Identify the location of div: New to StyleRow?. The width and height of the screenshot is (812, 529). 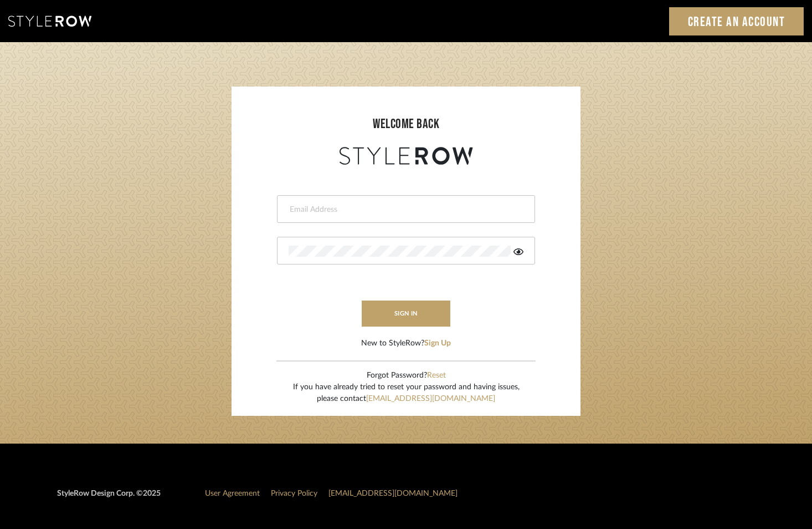
(406, 343).